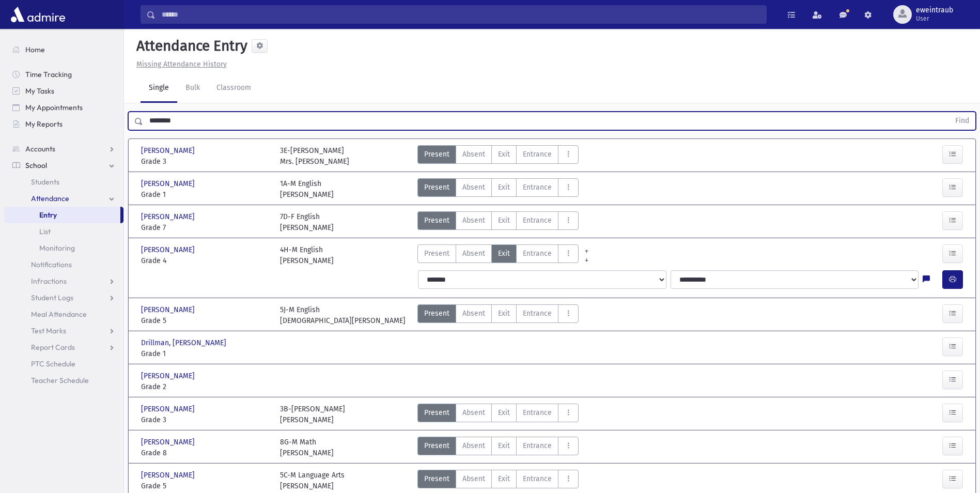  Describe the element at coordinates (64, 166) in the screenshot. I see `a: School` at that location.